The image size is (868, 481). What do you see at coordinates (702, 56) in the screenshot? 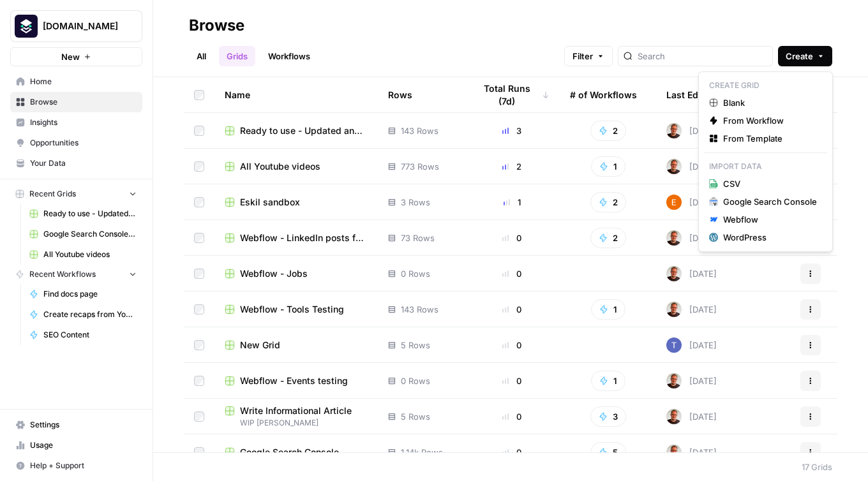
I see `input: Search` at bounding box center [702, 56].